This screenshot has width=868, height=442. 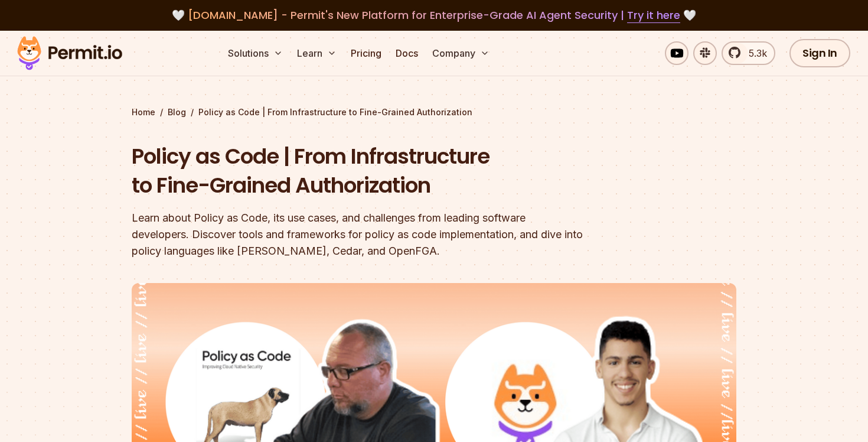 I want to click on button: Learn, so click(x=317, y=53).